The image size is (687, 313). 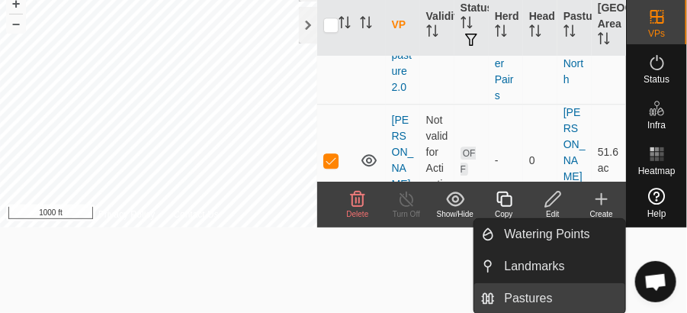 I want to click on span: Infra, so click(x=656, y=125).